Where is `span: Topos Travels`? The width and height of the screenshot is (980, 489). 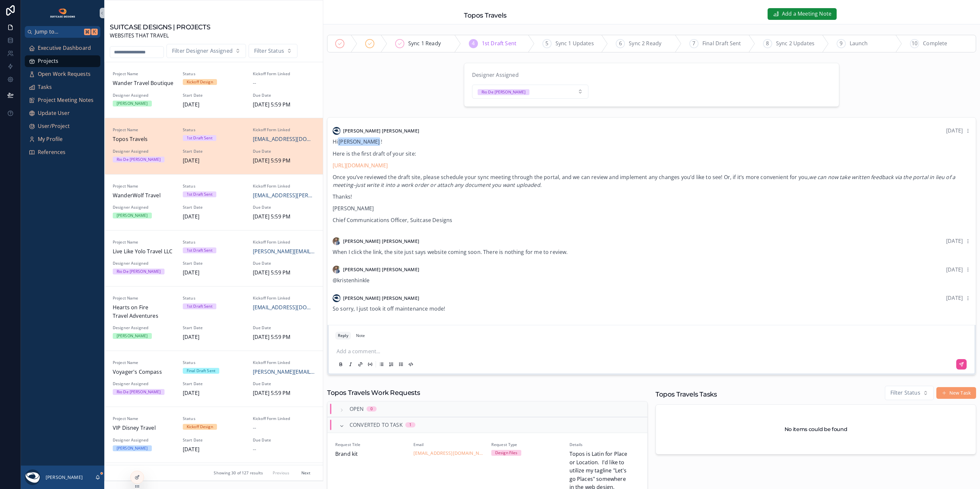
span: Topos Travels is located at coordinates (144, 140).